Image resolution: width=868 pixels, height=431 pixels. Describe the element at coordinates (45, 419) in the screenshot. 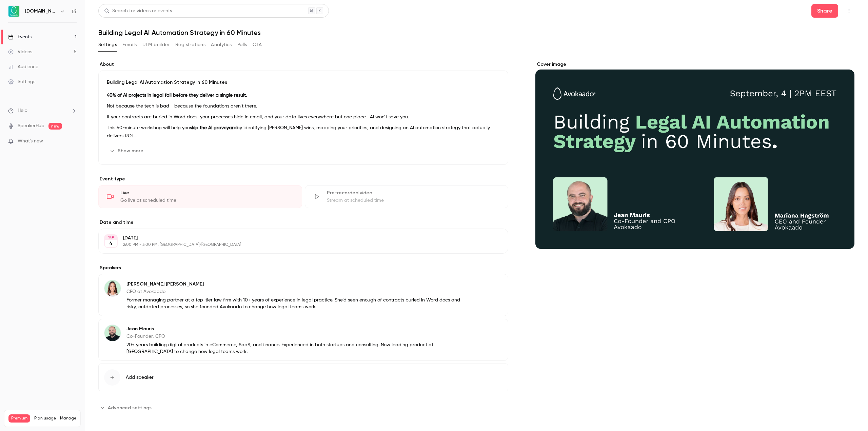

I see `span: Plan usage` at that location.